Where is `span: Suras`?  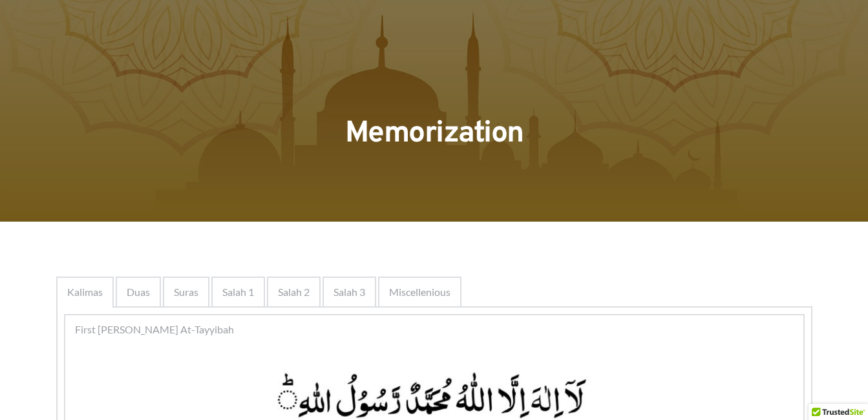
span: Suras is located at coordinates (187, 292).